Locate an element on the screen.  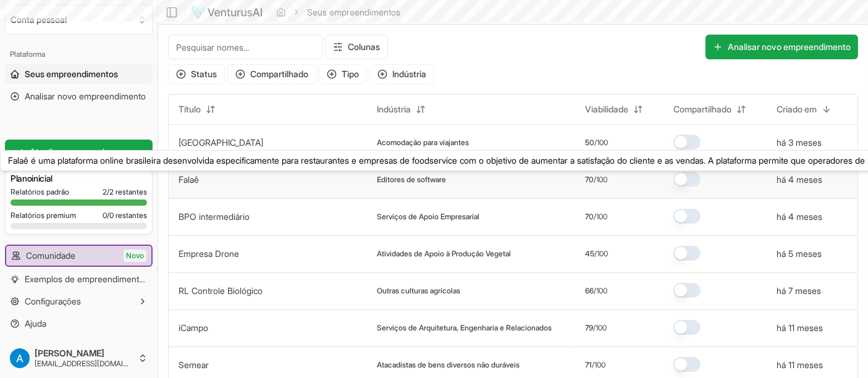
font: Outras culturas agrícolas is located at coordinates (418, 291).